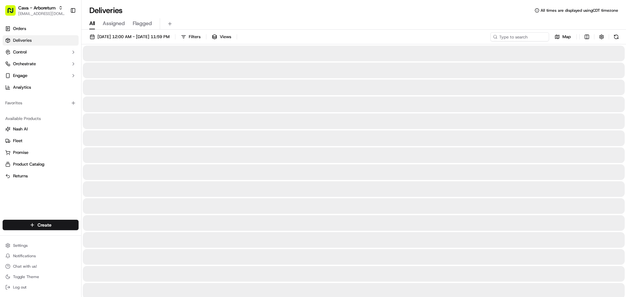 Image resolution: width=626 pixels, height=297 pixels. Describe the element at coordinates (114, 23) in the screenshot. I see `span: Assigned` at that location.